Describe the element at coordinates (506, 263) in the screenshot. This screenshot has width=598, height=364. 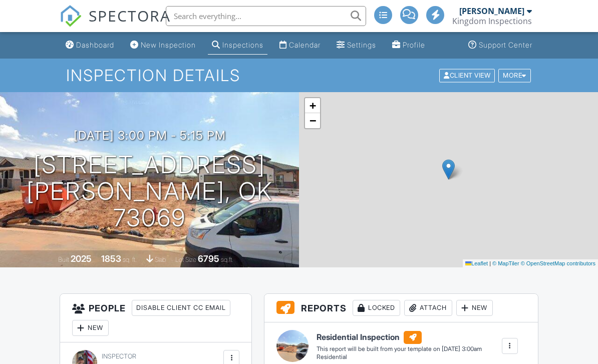
I see `a: © MapTiler` at that location.